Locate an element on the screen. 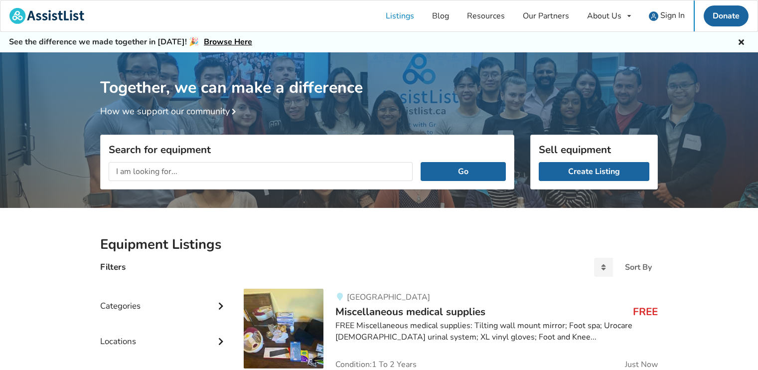 The image size is (758, 370). div: Locations is located at coordinates (164, 334).